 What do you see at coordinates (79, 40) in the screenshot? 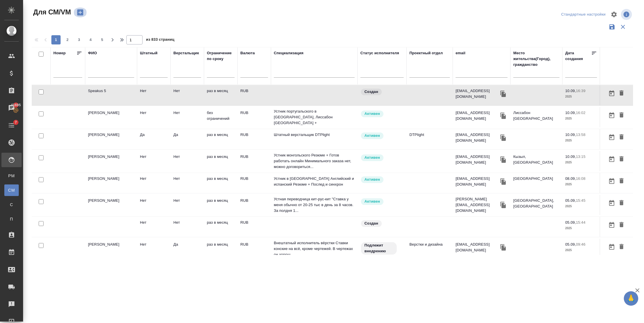
I see `button: 3` at bounding box center [79, 40].